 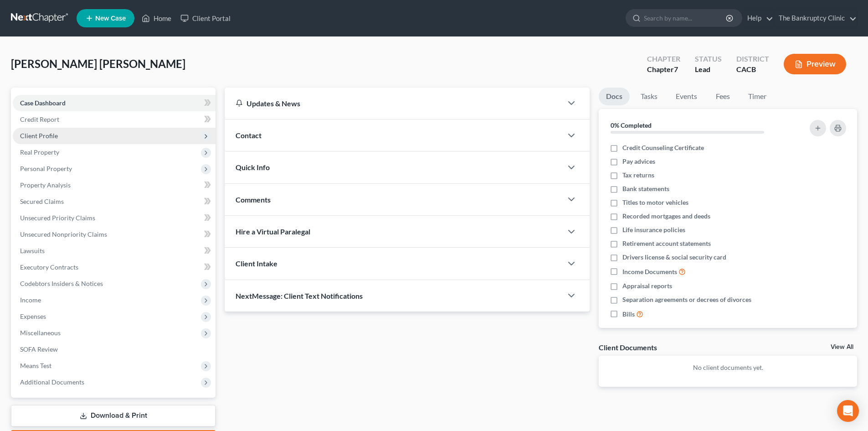 I want to click on span: Comments, so click(x=252, y=199).